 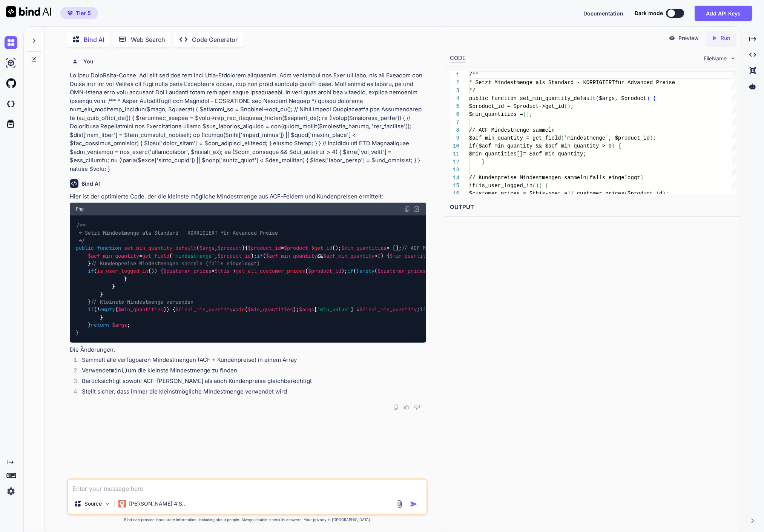 I want to click on img: darkCloudIdeIcon, so click(x=11, y=104).